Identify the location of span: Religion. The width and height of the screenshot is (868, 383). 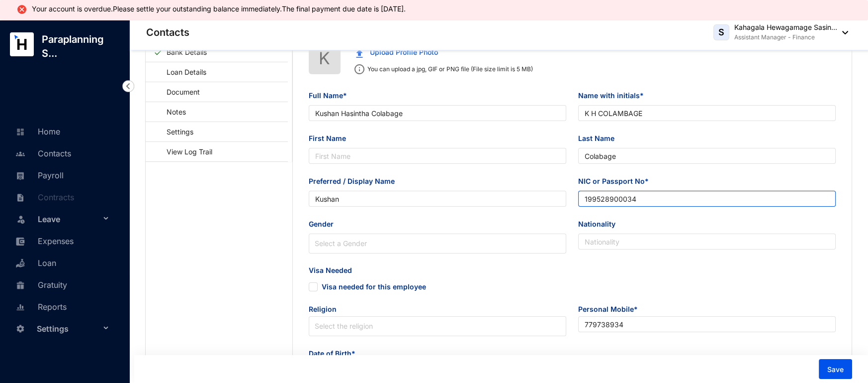
(438, 310).